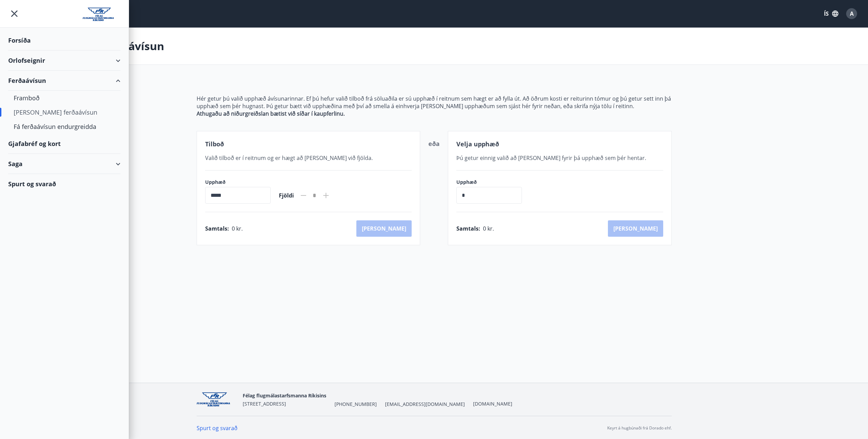  I want to click on strong: Athugaðu að niðurgreiðslan bætist við síðar í kaupferlinu., so click(271, 114).